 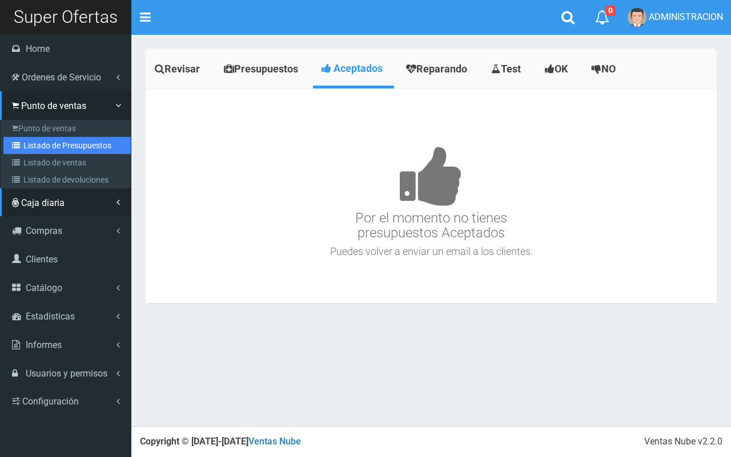 What do you see at coordinates (66, 373) in the screenshot?
I see `span: Usuarios y permisos` at bounding box center [66, 373].